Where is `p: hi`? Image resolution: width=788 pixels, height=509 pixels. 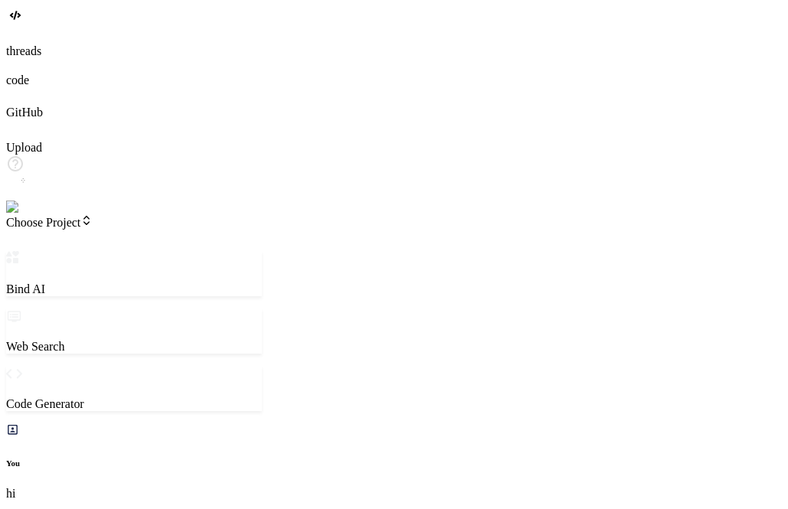 p: hi is located at coordinates (134, 494).